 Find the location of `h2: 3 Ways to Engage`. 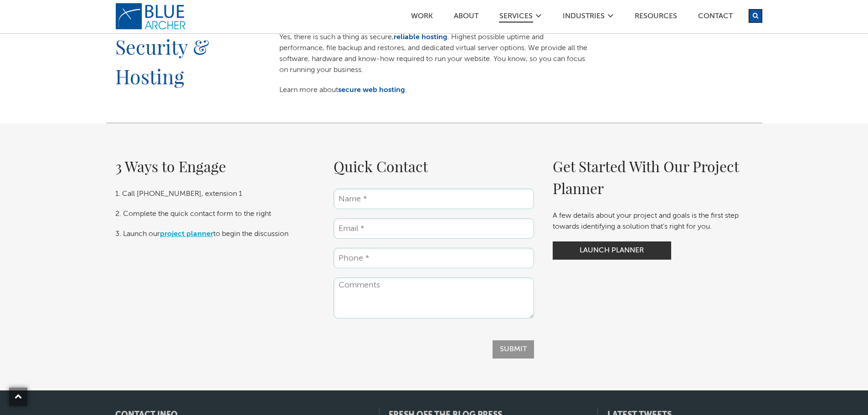

h2: 3 Ways to Engage is located at coordinates (216, 167).